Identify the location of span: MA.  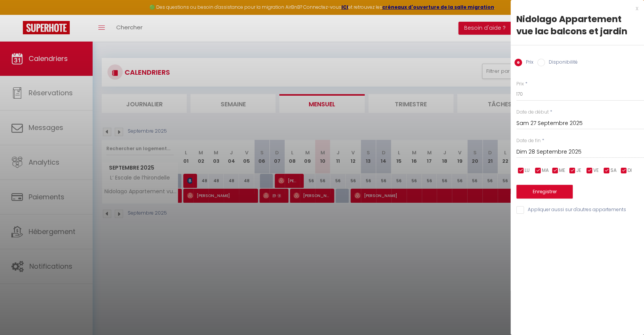
(545, 170).